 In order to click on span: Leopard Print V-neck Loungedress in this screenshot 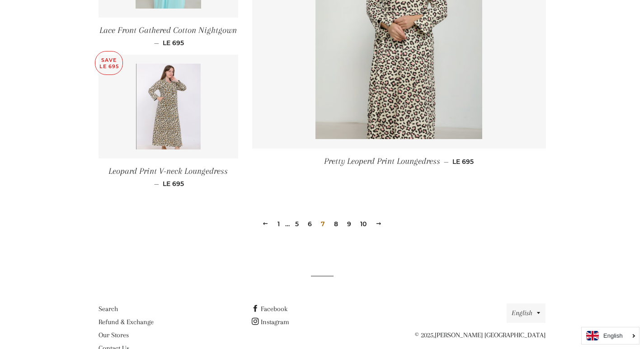, I will do `click(168, 171)`.